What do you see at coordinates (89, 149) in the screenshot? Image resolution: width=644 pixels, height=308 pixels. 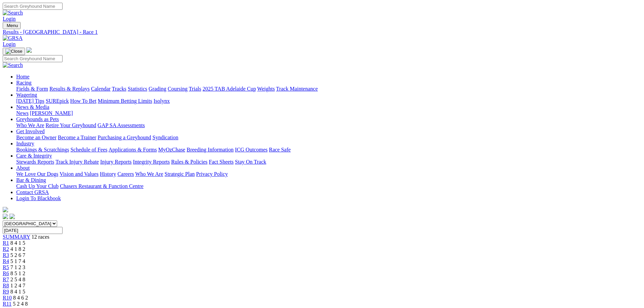 I see `a: Schedule of Fees` at bounding box center [89, 149].